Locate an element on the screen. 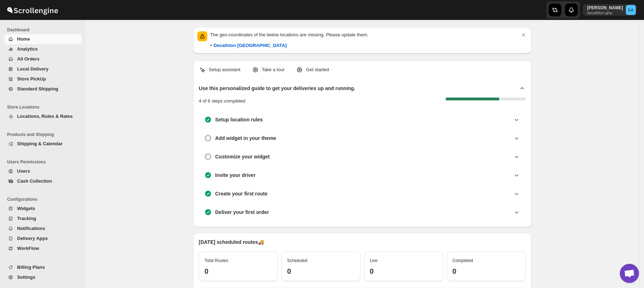  span: Widgets is located at coordinates (26, 208).